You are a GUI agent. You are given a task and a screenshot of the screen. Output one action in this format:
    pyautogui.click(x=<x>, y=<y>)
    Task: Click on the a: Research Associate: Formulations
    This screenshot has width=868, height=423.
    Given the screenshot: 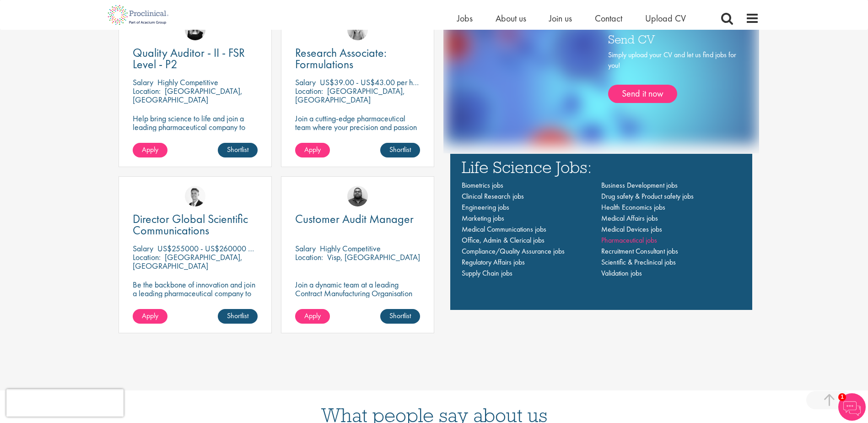 What is the action you would take?
    pyautogui.click(x=357, y=59)
    